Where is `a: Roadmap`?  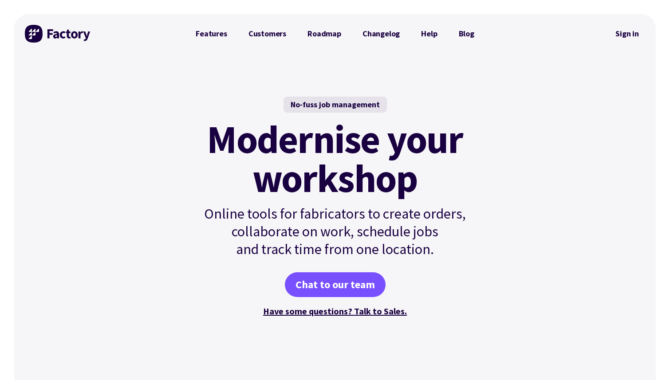
a: Roadmap is located at coordinates (325, 34).